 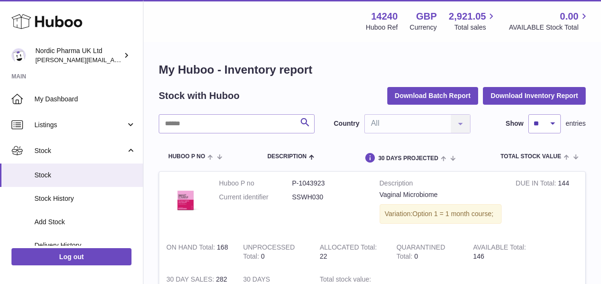 What do you see at coordinates (255, 183) in the screenshot?
I see `dt: Huboo P no` at bounding box center [255, 183].